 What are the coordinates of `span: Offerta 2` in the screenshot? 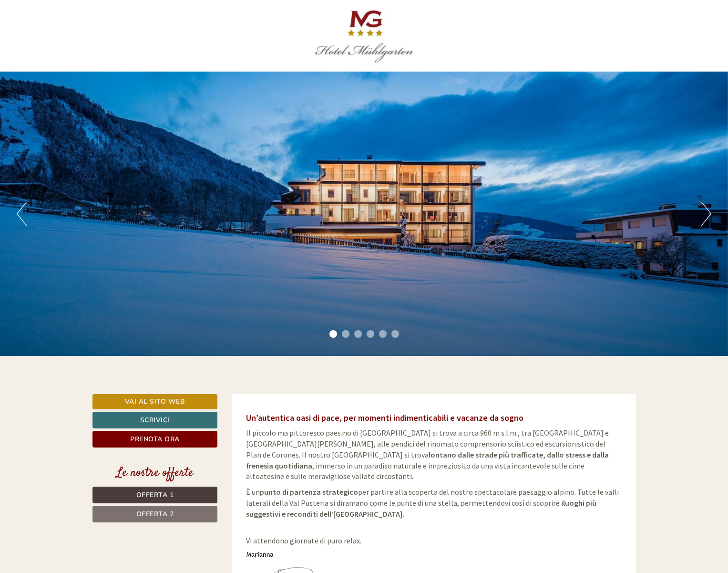 It's located at (155, 514).